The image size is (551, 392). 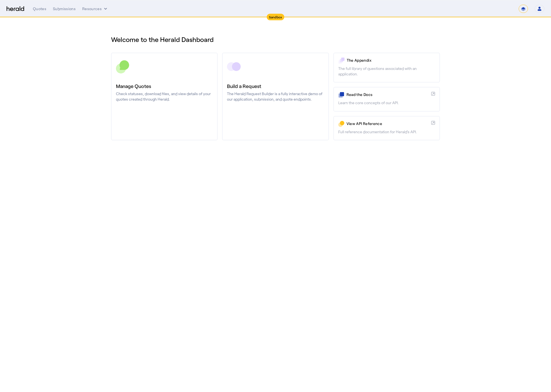 I want to click on div: Submissions, so click(x=64, y=9).